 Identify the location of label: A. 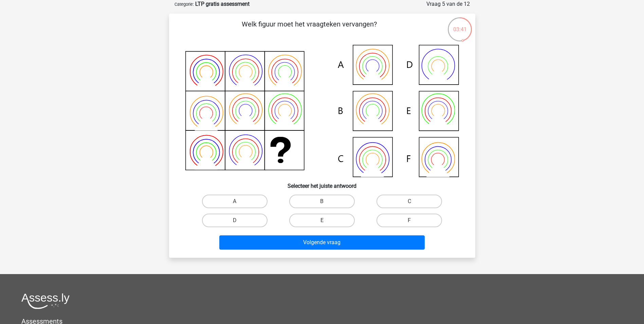
(235, 201).